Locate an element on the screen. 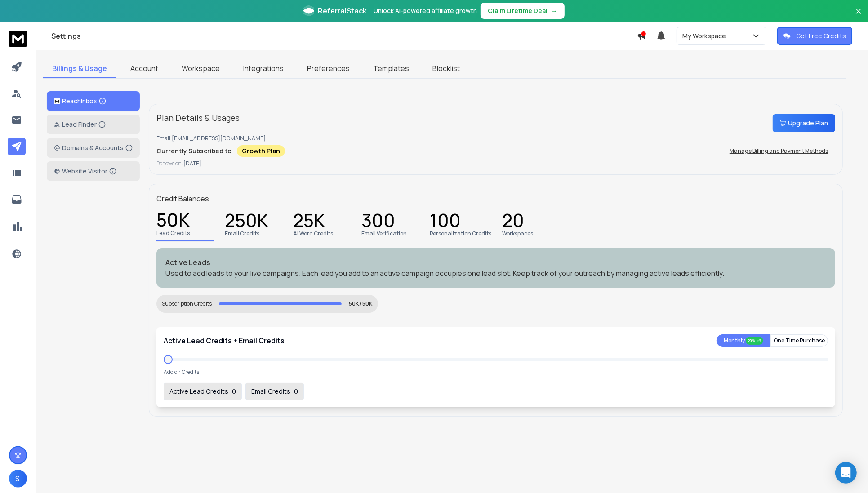 Image resolution: width=868 pixels, height=493 pixels. button: One Time Purchase is located at coordinates (799, 341).